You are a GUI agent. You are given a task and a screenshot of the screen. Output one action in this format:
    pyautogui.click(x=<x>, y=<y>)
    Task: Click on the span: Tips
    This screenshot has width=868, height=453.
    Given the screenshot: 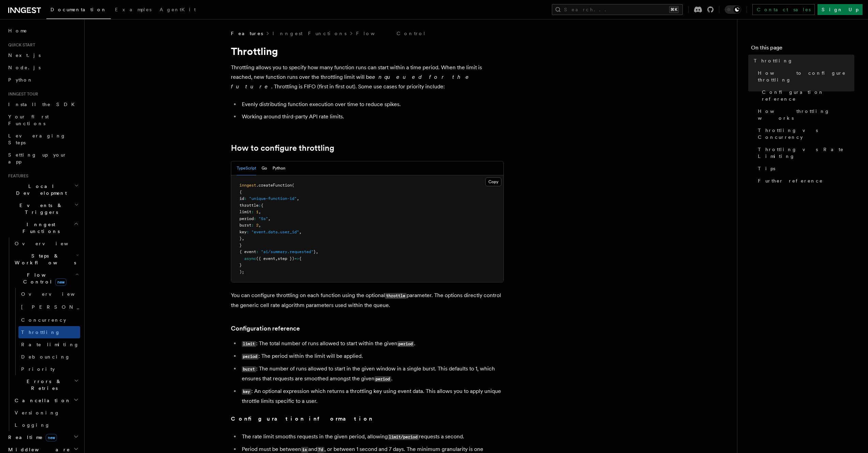 What is the action you would take?
    pyautogui.click(x=767, y=168)
    